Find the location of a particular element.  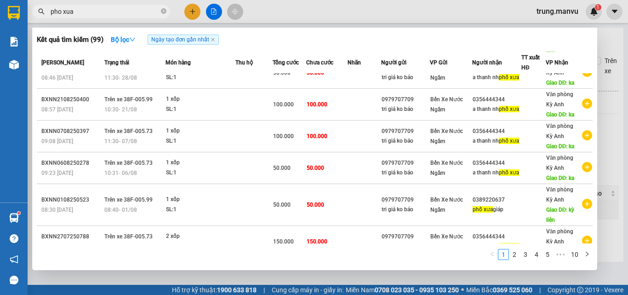

span: 11:30 - 07/08 is located at coordinates (121, 141).